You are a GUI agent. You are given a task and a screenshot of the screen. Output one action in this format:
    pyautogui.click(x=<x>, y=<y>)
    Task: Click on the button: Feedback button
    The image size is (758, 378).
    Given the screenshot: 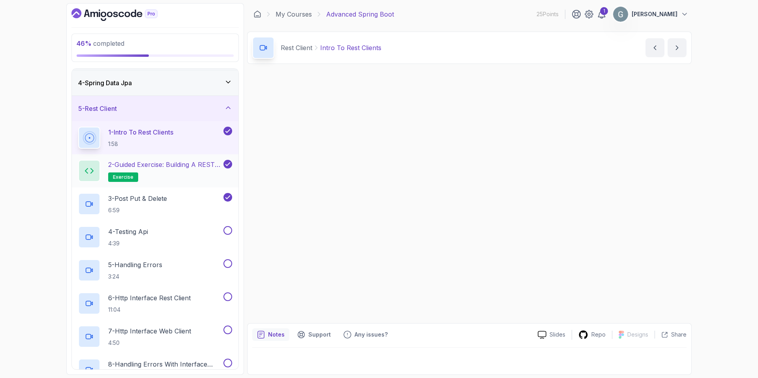 What is the action you would take?
    pyautogui.click(x=365, y=335)
    